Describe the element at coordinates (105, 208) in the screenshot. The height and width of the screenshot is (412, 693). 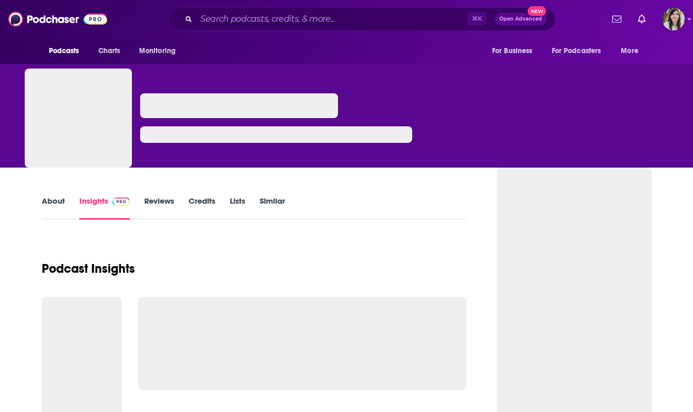
I see `a: InsightsPodchaser Pro` at that location.